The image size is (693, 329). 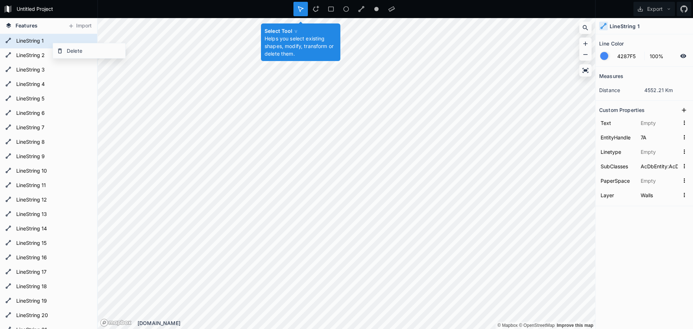 What do you see at coordinates (89, 51) in the screenshot?
I see `div: Delete` at bounding box center [89, 51].